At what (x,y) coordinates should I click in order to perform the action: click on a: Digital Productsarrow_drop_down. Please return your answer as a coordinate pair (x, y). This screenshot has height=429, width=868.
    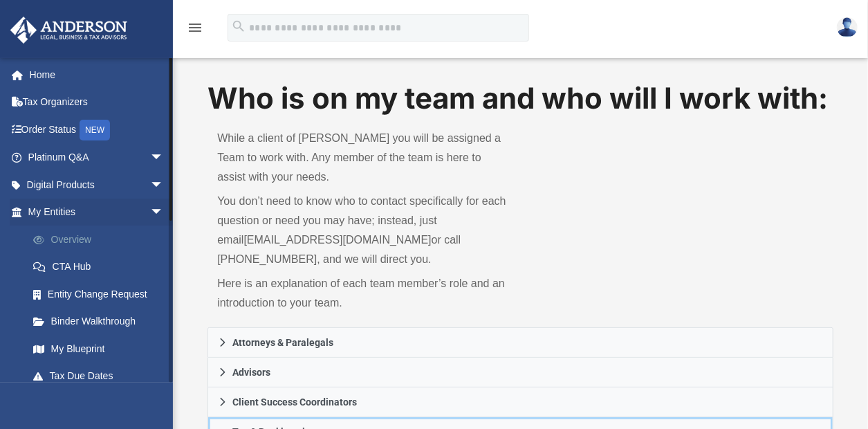
    Looking at the image, I should click on (96, 184).